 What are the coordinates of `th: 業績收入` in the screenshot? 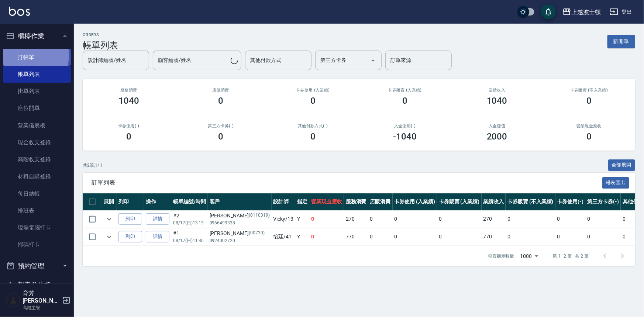 It's located at (494, 202).